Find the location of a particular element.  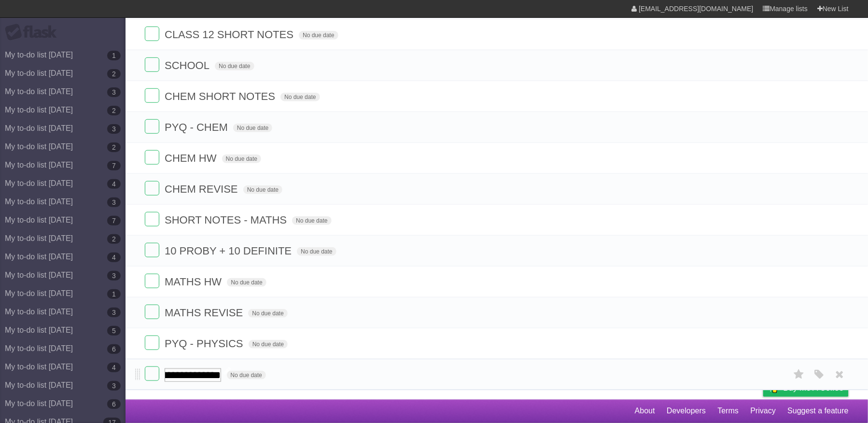

span: MATHS HW is located at coordinates (194, 281).